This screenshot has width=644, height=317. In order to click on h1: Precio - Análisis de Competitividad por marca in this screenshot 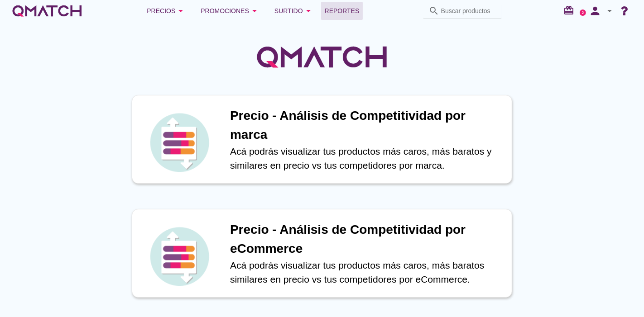, I will do `click(366, 126)`.